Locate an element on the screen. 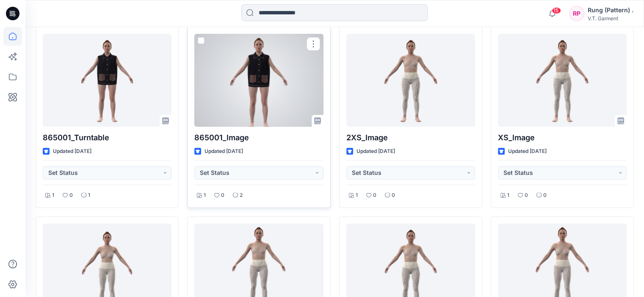 The width and height of the screenshot is (644, 297). p: 2XS_lmage is located at coordinates (411, 138).